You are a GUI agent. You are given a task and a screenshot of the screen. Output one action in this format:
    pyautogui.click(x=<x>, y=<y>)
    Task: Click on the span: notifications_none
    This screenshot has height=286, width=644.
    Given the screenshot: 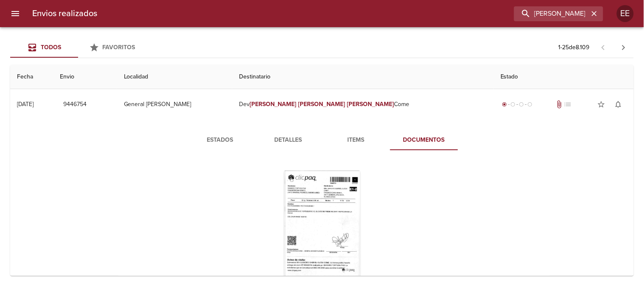 What is the action you would take?
    pyautogui.click(x=619, y=104)
    